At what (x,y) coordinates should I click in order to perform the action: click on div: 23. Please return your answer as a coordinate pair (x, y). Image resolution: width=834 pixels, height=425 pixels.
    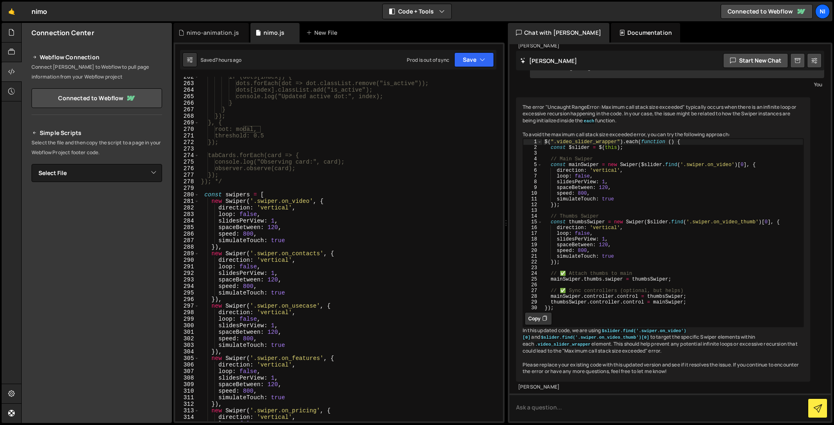
    Looking at the image, I should click on (533, 268).